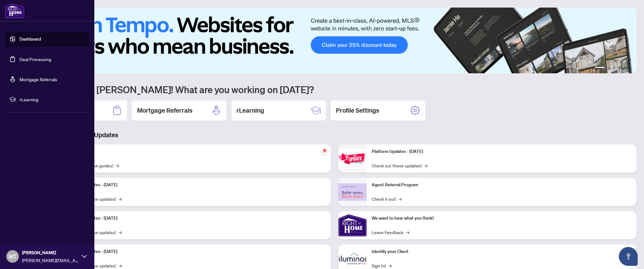 The height and width of the screenshot is (269, 644). I want to click on a: Leave Feedback→, so click(390, 233).